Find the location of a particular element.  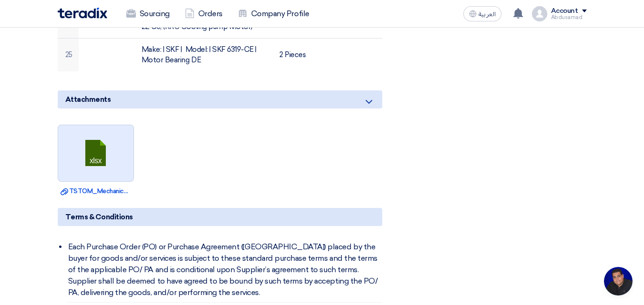

span: العربية is located at coordinates (487, 15).